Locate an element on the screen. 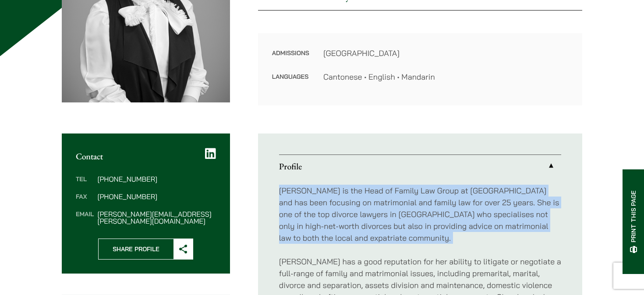 This screenshot has width=644, height=295. dt: Fax is located at coordinates (85, 202).